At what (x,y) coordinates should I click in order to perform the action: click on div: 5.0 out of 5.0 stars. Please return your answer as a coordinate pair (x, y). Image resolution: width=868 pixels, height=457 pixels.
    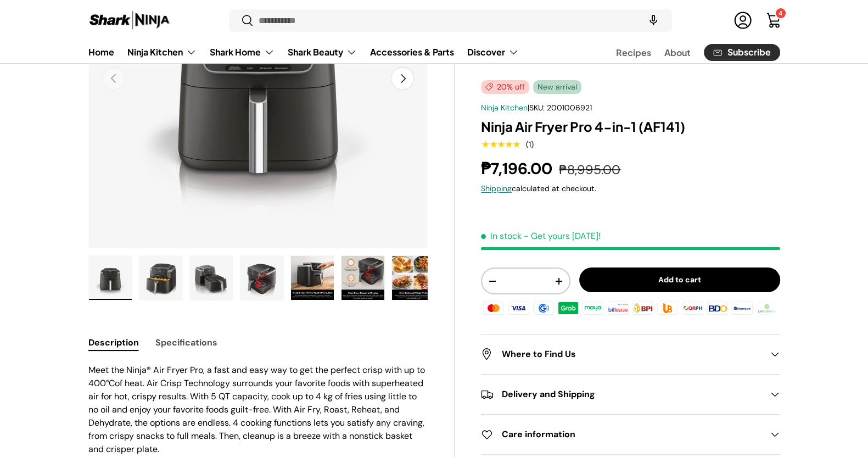
    Looking at the image, I should click on (500, 144).